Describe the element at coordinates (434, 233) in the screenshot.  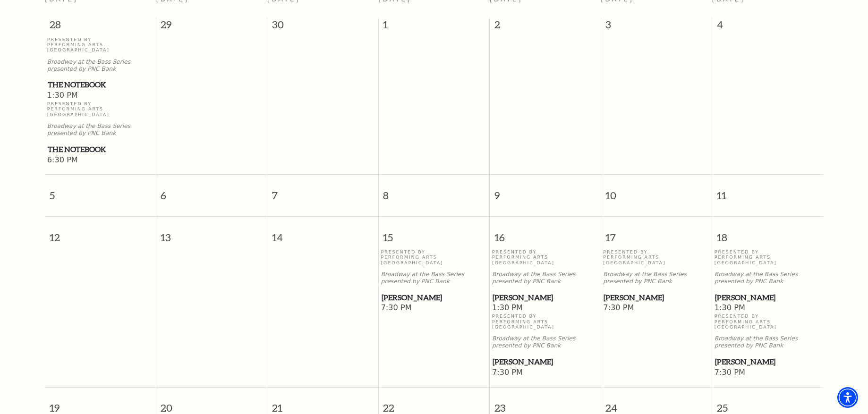
I see `span: 15` at that location.